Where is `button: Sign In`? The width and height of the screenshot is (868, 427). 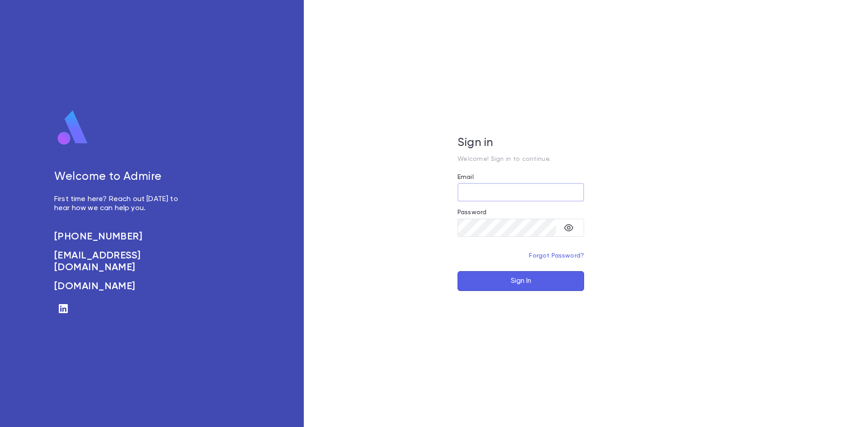
button: Sign In is located at coordinates (521, 281).